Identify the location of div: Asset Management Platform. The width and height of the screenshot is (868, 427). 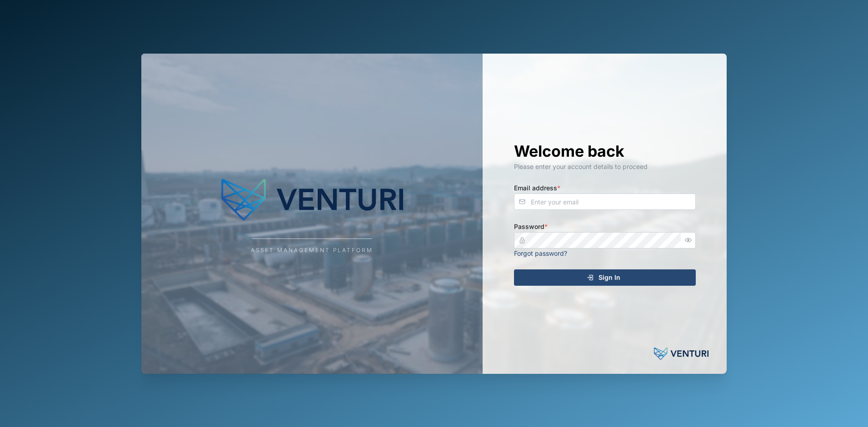
(312, 250).